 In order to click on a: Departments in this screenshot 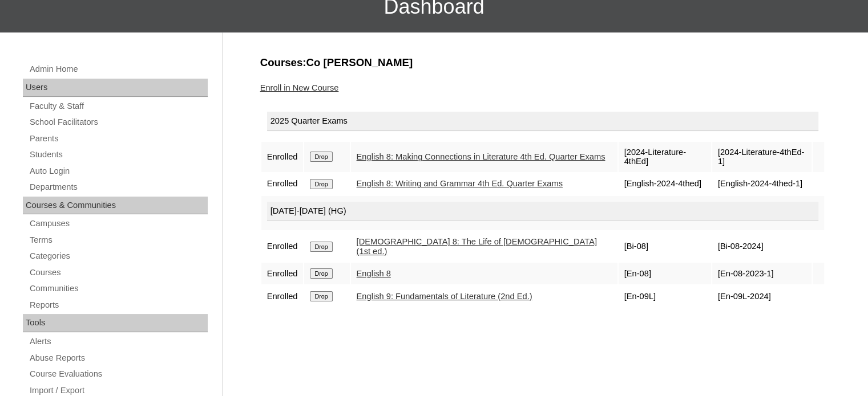, I will do `click(118, 187)`.